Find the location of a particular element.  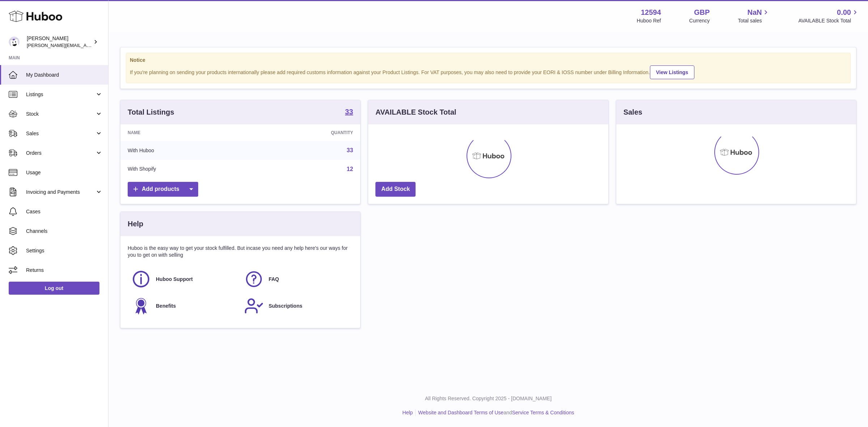

span: Sales is located at coordinates (60, 133).